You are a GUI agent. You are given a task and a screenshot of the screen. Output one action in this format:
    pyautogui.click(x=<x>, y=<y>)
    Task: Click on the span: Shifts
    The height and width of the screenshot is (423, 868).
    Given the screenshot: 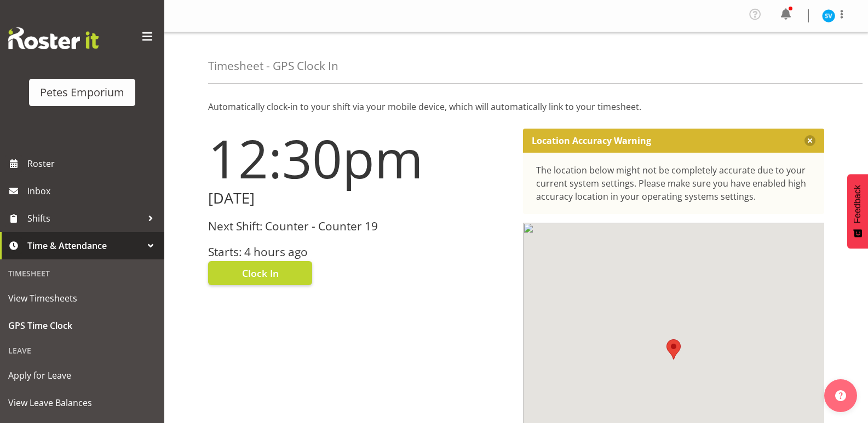 What is the action you would take?
    pyautogui.click(x=85, y=218)
    